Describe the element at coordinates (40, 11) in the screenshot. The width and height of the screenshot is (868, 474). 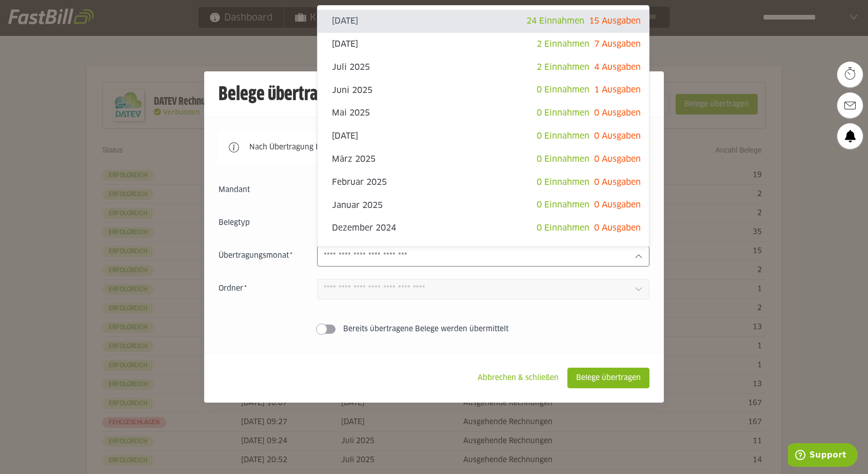
I see `span: Support` at that location.